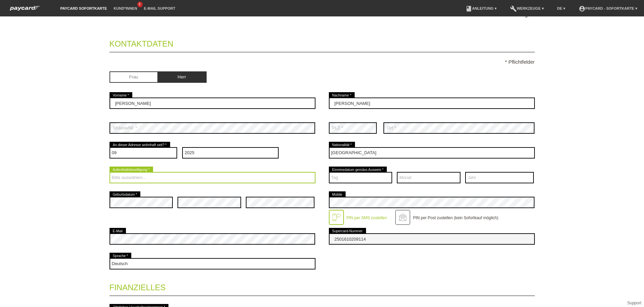 Image resolution: width=644 pixels, height=307 pixels. Describe the element at coordinates (322, 286) in the screenshot. I see `legend: Finanzielles` at that location.